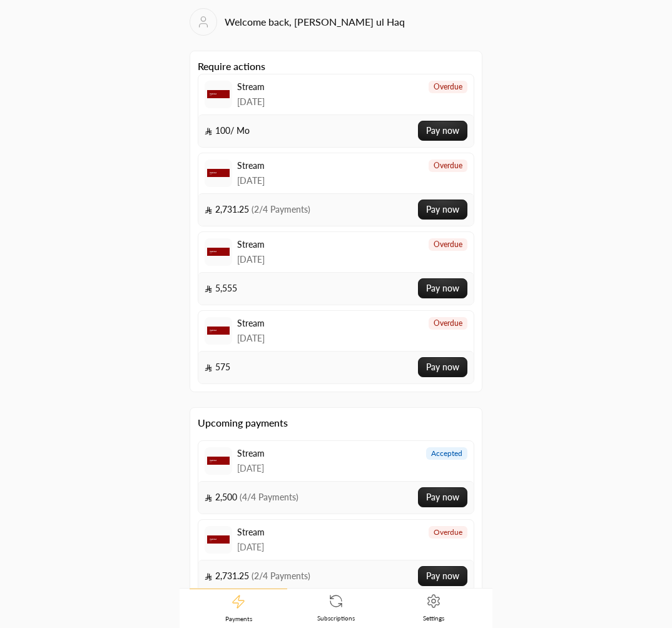 The width and height of the screenshot is (672, 628). What do you see at coordinates (336, 608) in the screenshot?
I see `a: Subscriptions` at bounding box center [336, 608].